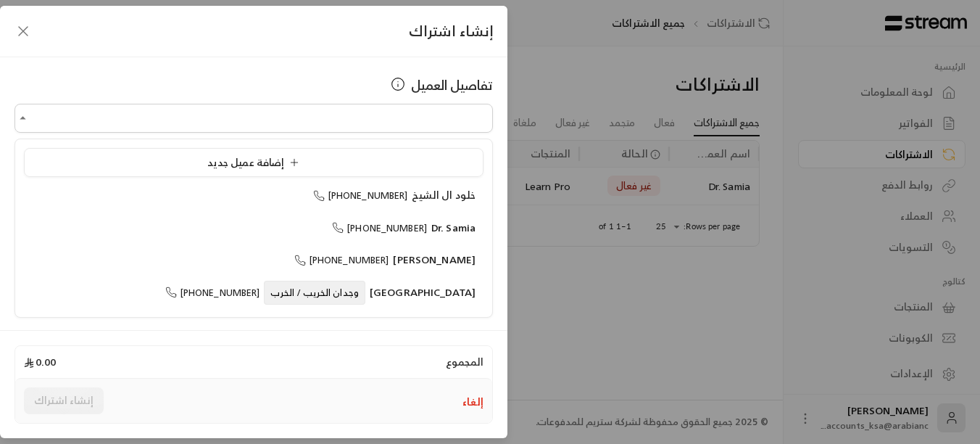 This screenshot has width=980, height=444. What do you see at coordinates (452, 85) in the screenshot?
I see `span: تفاصيل العميل` at bounding box center [452, 85].